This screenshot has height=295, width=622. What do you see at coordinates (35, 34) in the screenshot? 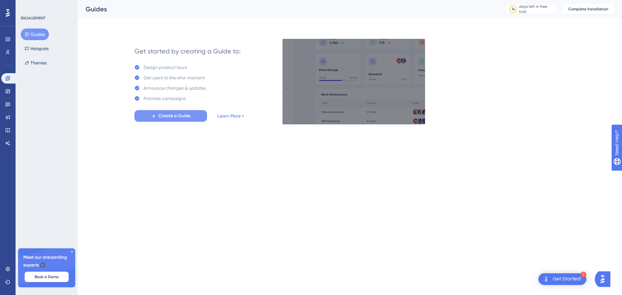
I see `button: Guides` at bounding box center [35, 34].